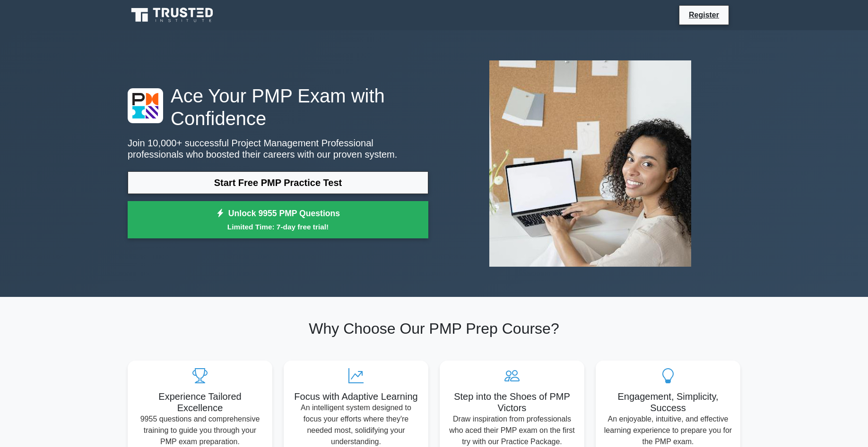 The image size is (868, 447). Describe the element at coordinates (704, 15) in the screenshot. I see `a: Register` at that location.